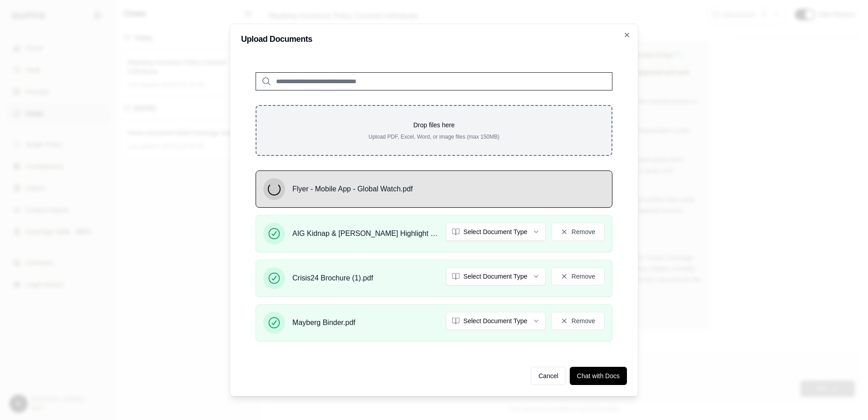 The width and height of the screenshot is (868, 420). What do you see at coordinates (352, 189) in the screenshot?
I see `span: Flyer - Mobile App - Global Watch.pdf` at bounding box center [352, 189].